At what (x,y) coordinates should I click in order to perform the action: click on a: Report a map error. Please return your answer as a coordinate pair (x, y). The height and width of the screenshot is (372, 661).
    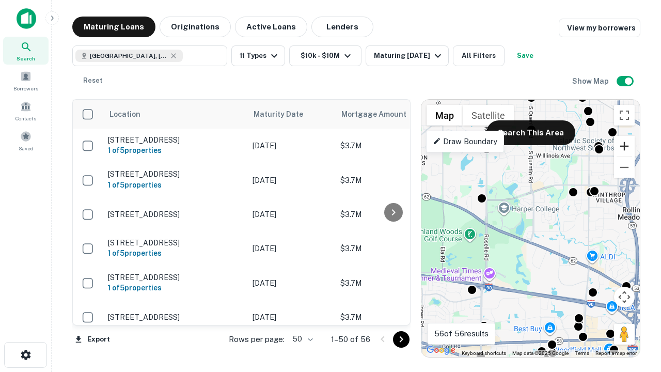
    Looking at the image, I should click on (616, 353).